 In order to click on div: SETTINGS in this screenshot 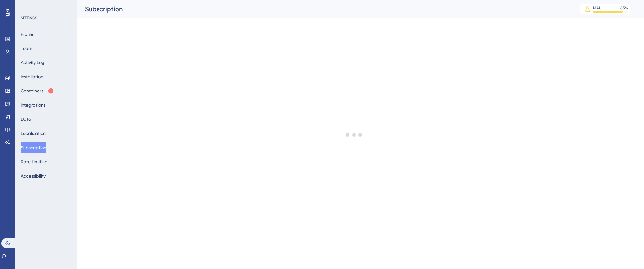, I will do `click(47, 18)`.